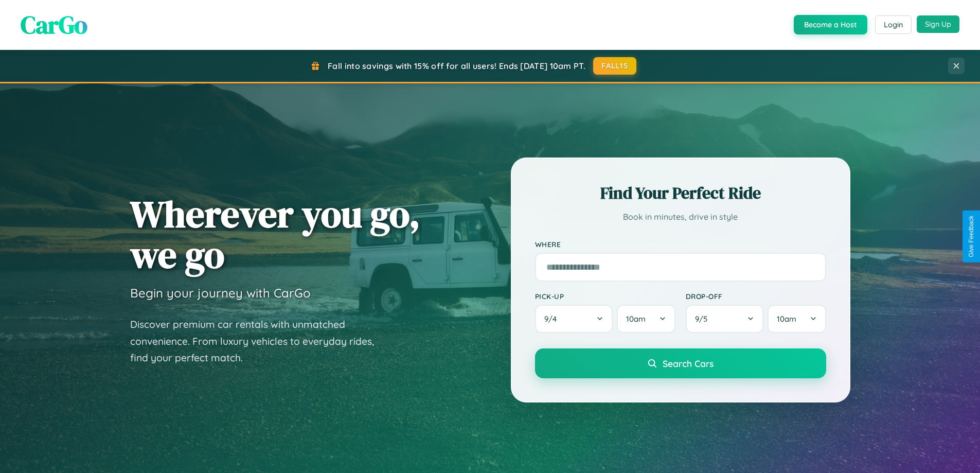  What do you see at coordinates (704, 319) in the screenshot?
I see `span: 9 / 5` at bounding box center [704, 319].